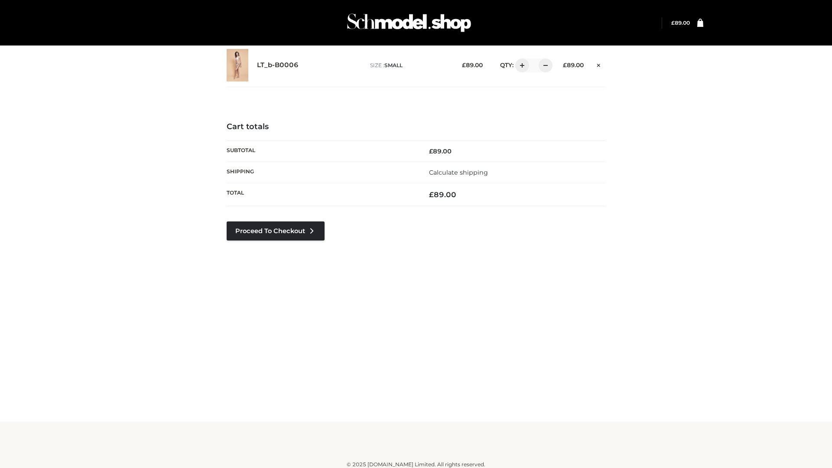 Image resolution: width=832 pixels, height=468 pixels. Describe the element at coordinates (237, 65) in the screenshot. I see `img: LT_b-B0006 - SMALL` at that location.